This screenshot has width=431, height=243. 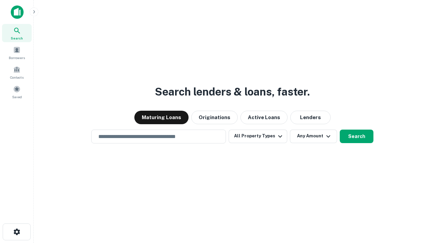 What do you see at coordinates (17, 92) in the screenshot?
I see `div: Saved` at bounding box center [17, 92].